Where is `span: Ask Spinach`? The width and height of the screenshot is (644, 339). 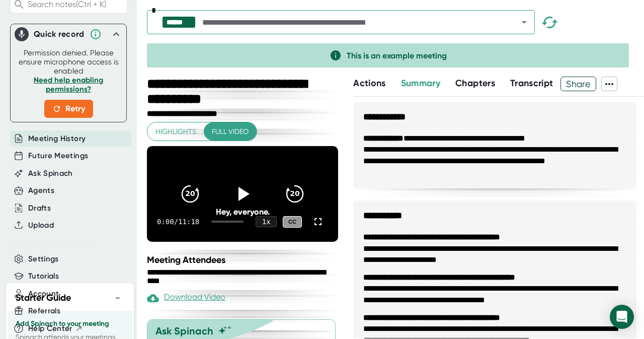
span: Ask Spinach is located at coordinates (50, 173).